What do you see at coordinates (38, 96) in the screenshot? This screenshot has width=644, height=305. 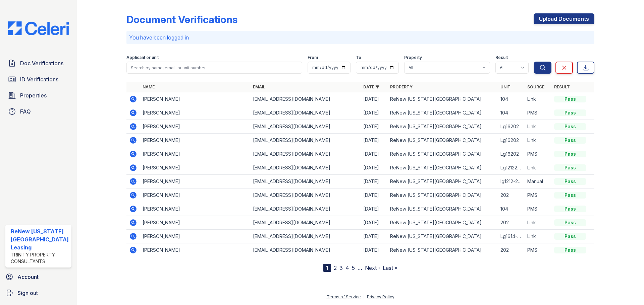 I see `a: Properties` at bounding box center [38, 96].